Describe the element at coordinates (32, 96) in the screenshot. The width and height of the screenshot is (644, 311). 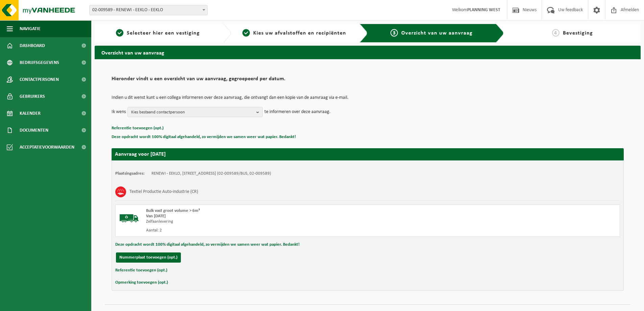
I see `span: Gebruikers` at that location.